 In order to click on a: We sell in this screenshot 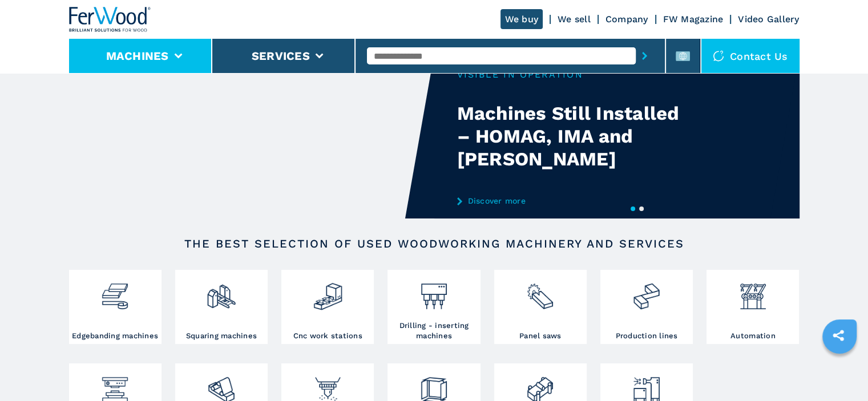, I will do `click(574, 19)`.